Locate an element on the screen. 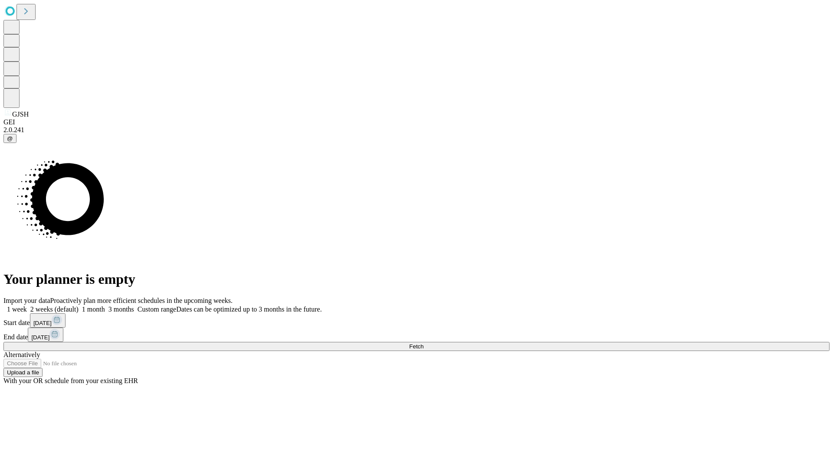  span: Alternatively is located at coordinates (22, 355).